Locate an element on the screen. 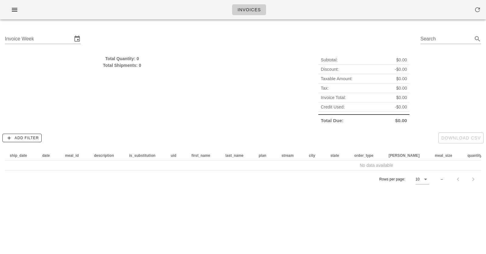  th: tod: Not sorted. Activate to sort ascending. is located at coordinates (407, 156).